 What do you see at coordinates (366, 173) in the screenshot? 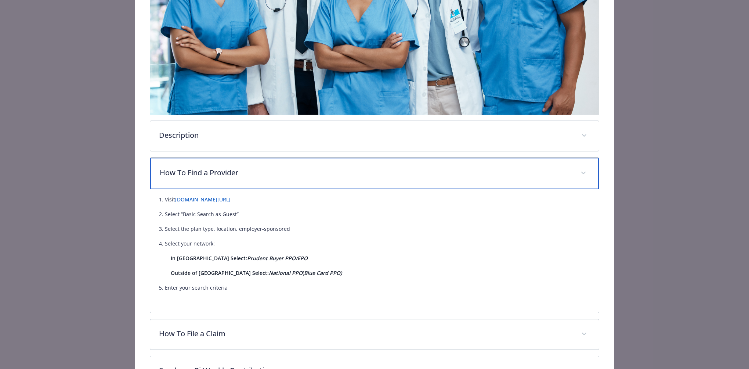
I see `p: How To Find a Provider` at bounding box center [366, 173].